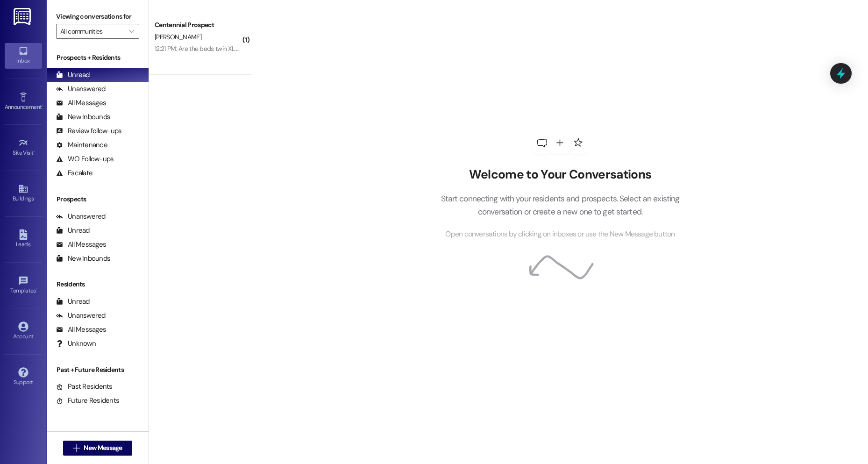  I want to click on a: Account, so click(23, 331).